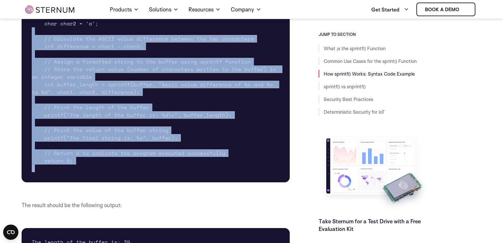 The width and height of the screenshot is (503, 243). I want to click on img: Take Sternum for a Test Drive with a Free Evaluation Kit, so click(374, 173).